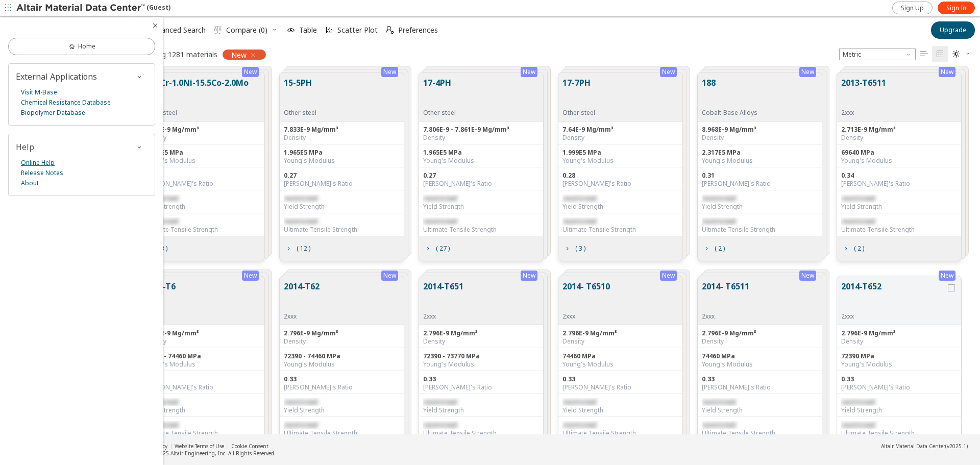 The height and width of the screenshot is (465, 980). Describe the element at coordinates (579, 93) in the screenshot. I see `button: 17-7PH` at that location.